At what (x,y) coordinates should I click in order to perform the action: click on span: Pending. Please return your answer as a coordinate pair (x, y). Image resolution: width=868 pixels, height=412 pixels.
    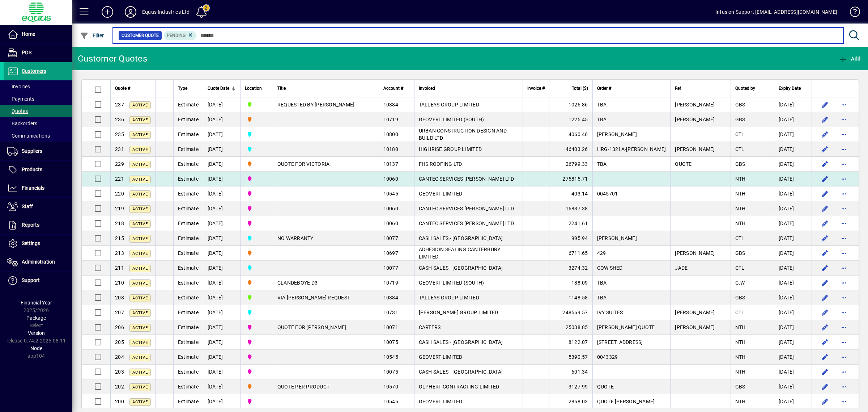
    Looking at the image, I should click on (176, 35).